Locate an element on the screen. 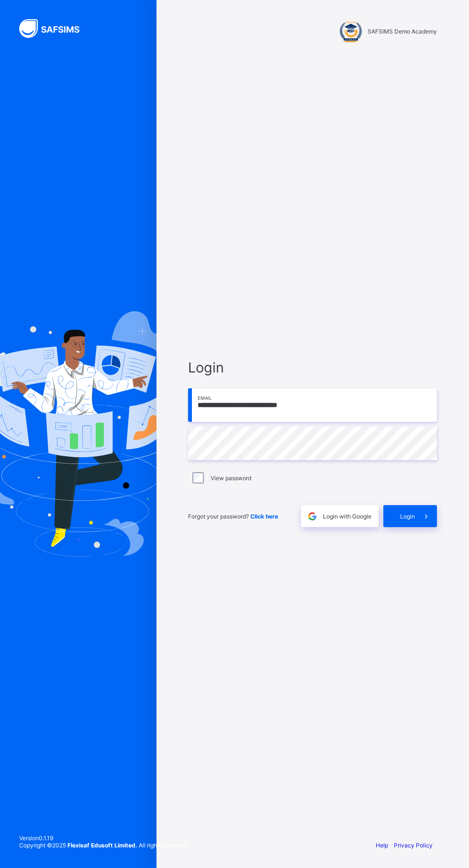 This screenshot has height=868, width=469. span: Version 0.1.19 is located at coordinates (103, 838).